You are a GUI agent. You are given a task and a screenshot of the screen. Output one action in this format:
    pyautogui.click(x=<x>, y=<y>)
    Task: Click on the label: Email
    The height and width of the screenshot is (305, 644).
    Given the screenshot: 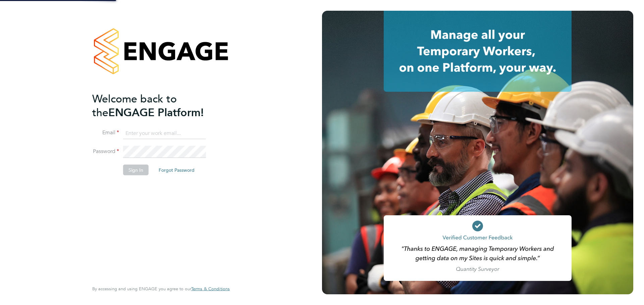 What is the action you would take?
    pyautogui.click(x=106, y=133)
    